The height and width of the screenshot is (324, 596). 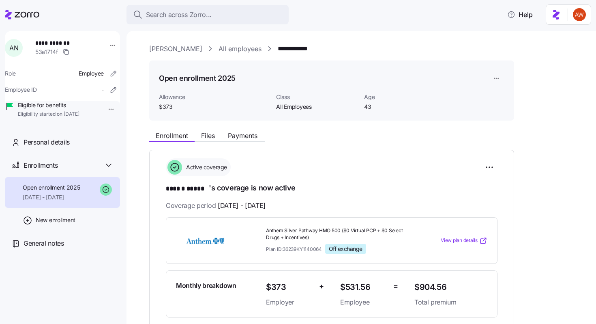 What do you see at coordinates (205, 167) in the screenshot?
I see `span: Active coverage` at bounding box center [205, 167].